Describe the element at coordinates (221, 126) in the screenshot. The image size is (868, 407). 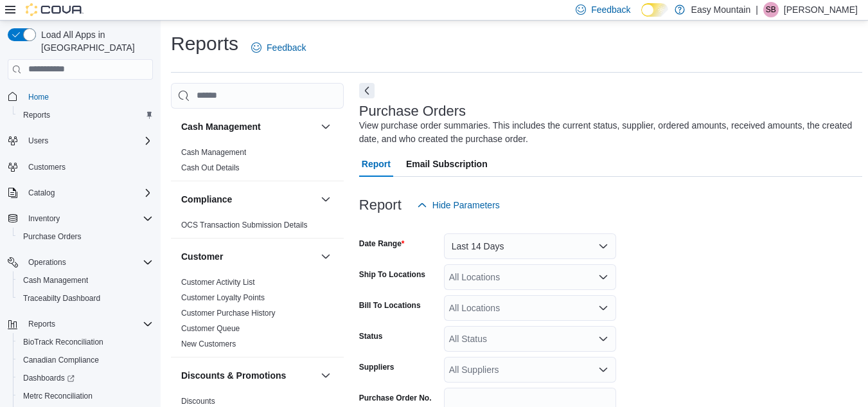
I see `h3: Cash Management` at that location.